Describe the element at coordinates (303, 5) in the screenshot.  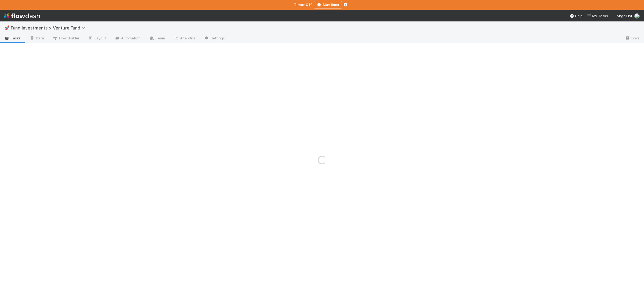
I see `strong: Timer Off` at that location.